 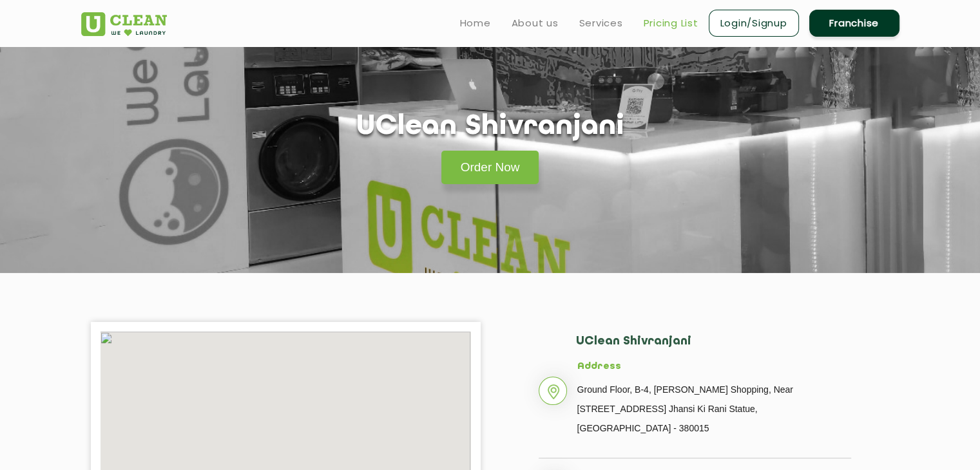 I want to click on a: Order Now, so click(x=491, y=168).